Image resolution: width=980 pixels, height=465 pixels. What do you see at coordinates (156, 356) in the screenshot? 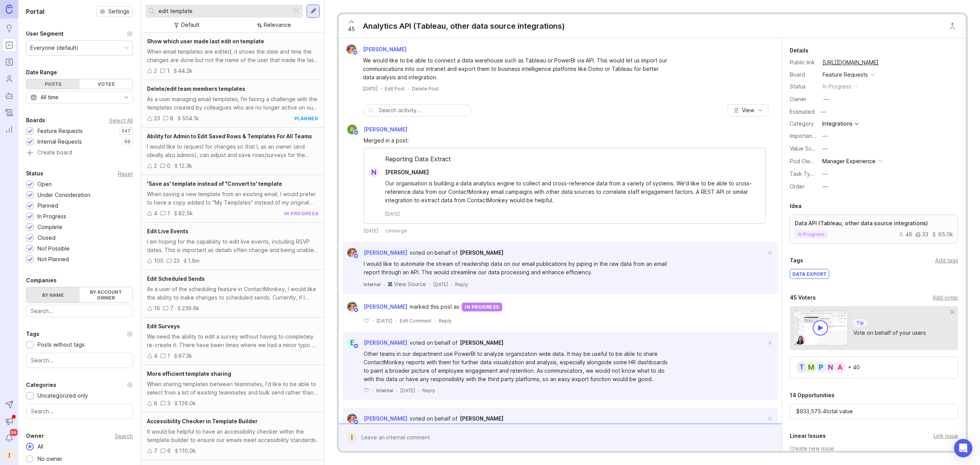
I see `div: 4` at bounding box center [156, 356].